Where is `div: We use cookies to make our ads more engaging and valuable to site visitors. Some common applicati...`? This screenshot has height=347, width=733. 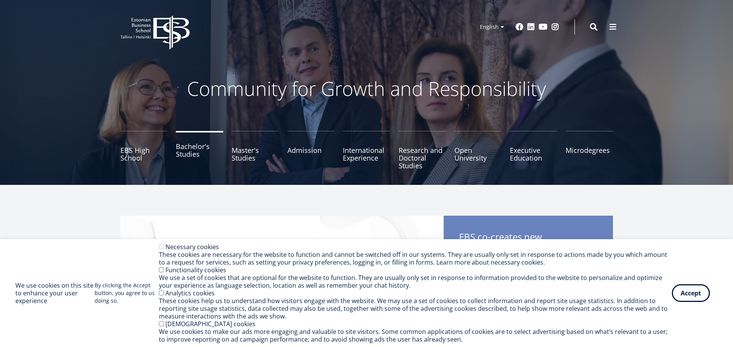 div: We use cookies to make our ads more engaging and valuable to site visitors. Some common applicati... is located at coordinates (415, 335).